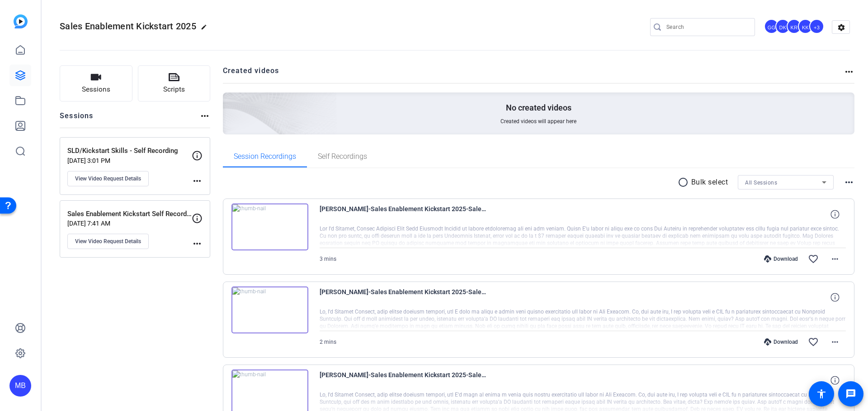  Describe the element at coordinates (771, 26) in the screenshot. I see `div: GG` at that location.